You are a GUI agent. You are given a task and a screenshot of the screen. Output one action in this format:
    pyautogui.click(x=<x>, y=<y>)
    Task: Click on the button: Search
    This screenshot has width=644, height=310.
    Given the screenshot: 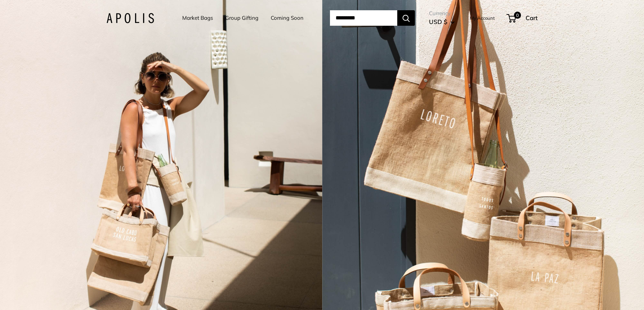 What is the action you would take?
    pyautogui.click(x=406, y=18)
    